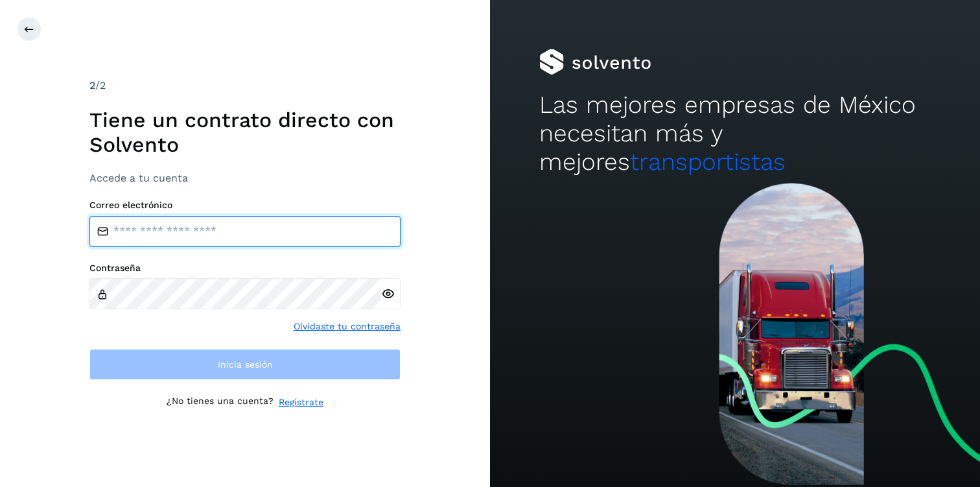 The image size is (980, 487). What do you see at coordinates (245, 178) in the screenshot?
I see `h3: Accede a tu cuenta` at bounding box center [245, 178].